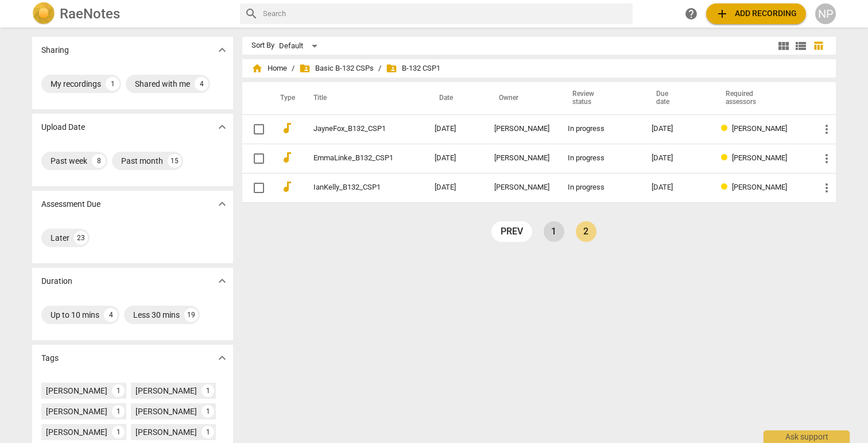  I want to click on p: Tags, so click(50, 358).